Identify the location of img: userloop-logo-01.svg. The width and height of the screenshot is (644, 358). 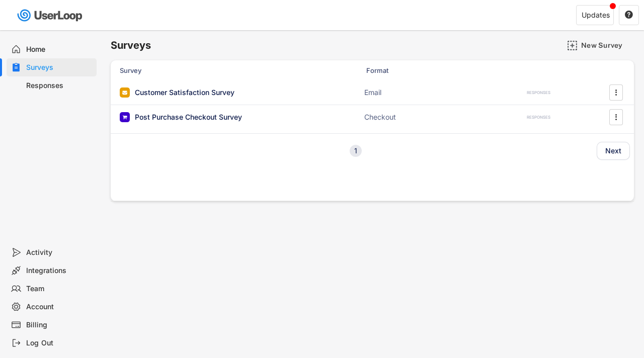
(50, 15).